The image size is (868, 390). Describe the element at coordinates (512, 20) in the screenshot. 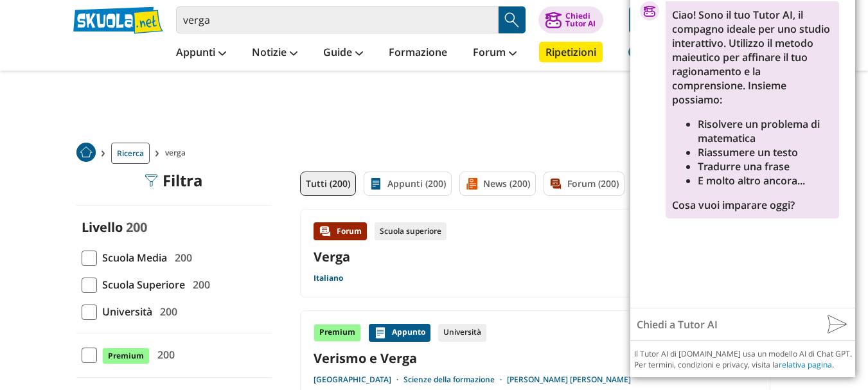

I see `button: Search Button` at that location.